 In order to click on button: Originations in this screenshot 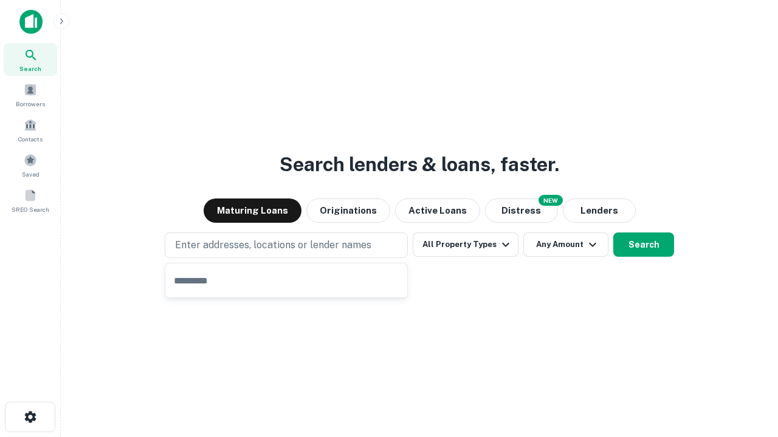, I will do `click(348, 211)`.